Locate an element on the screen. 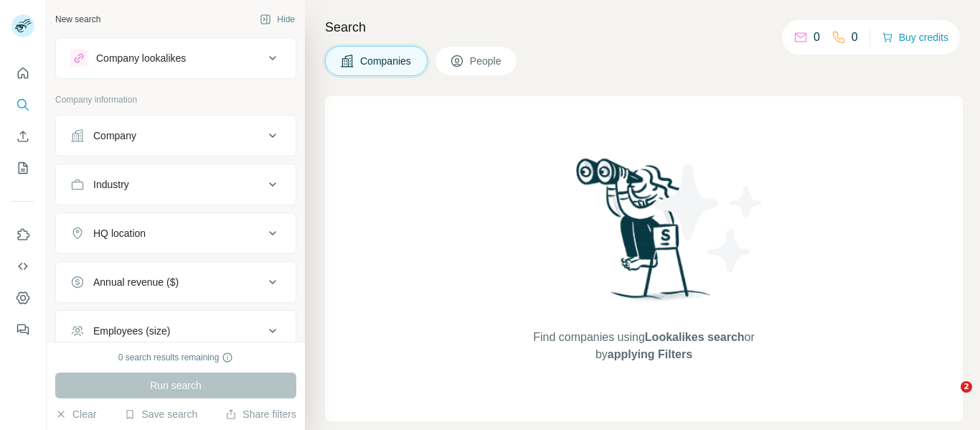 Image resolution: width=980 pixels, height=430 pixels. button: Share filters is located at coordinates (261, 414).